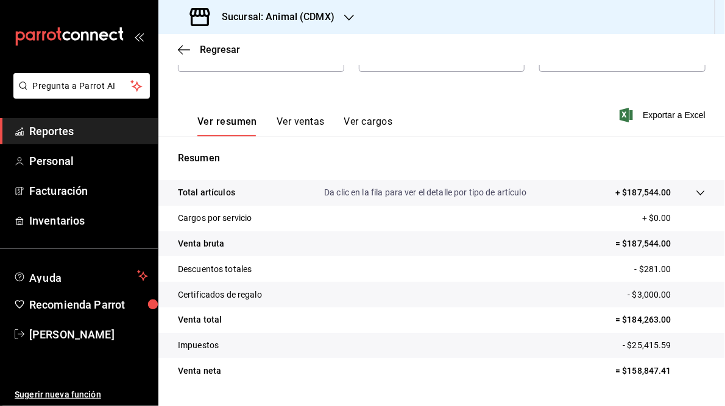 The image size is (725, 406). What do you see at coordinates (220, 49) in the screenshot?
I see `span: Regresar` at bounding box center [220, 49].